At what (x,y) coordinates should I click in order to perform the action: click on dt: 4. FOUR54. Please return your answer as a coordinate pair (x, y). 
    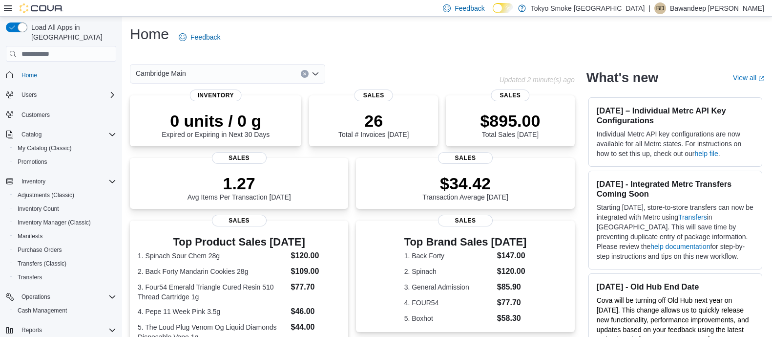
    Looking at the image, I should click on (449, 302).